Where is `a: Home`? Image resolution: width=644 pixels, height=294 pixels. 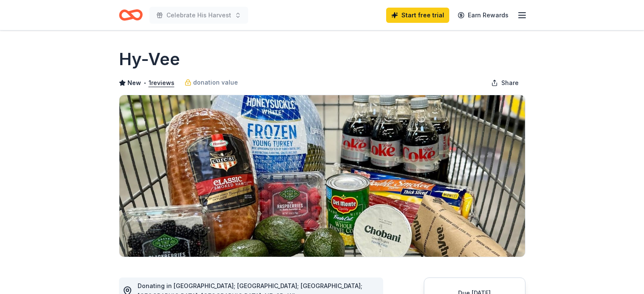
a: Home is located at coordinates (131, 15).